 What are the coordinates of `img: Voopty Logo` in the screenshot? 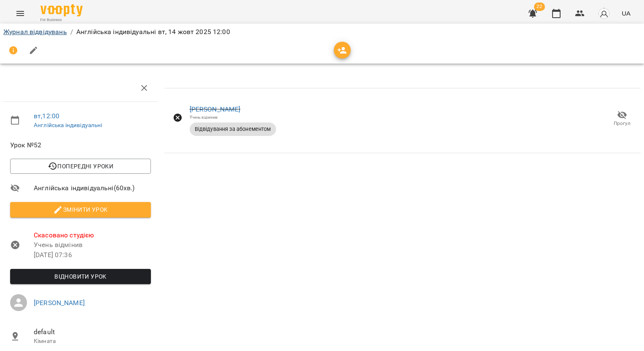 It's located at (61, 10).